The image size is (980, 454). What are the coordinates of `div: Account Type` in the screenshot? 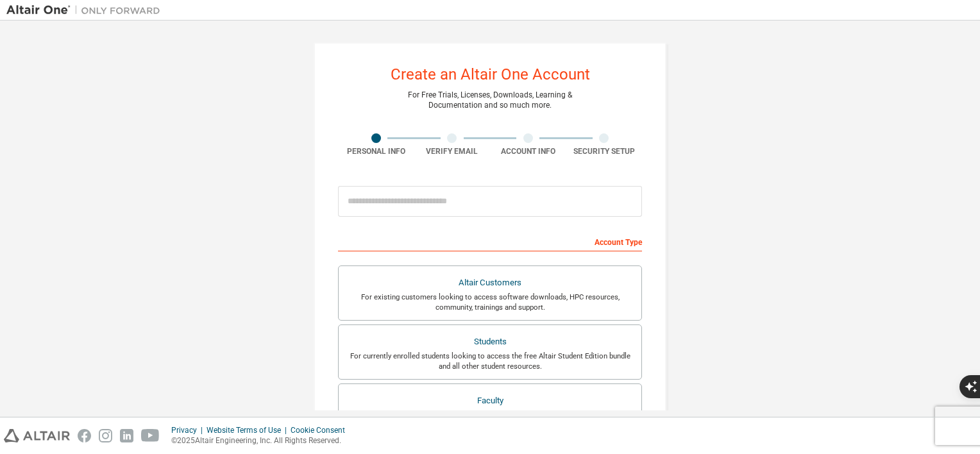 It's located at (490, 241).